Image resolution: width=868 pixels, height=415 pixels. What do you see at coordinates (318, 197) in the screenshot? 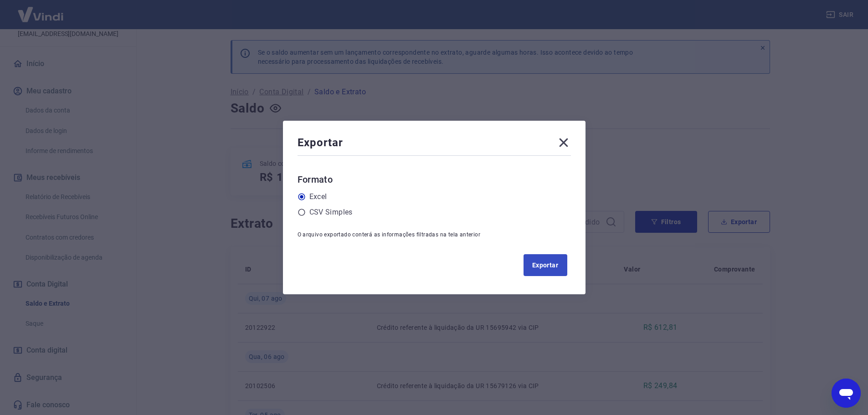
I see `label: Excel` at bounding box center [318, 197].